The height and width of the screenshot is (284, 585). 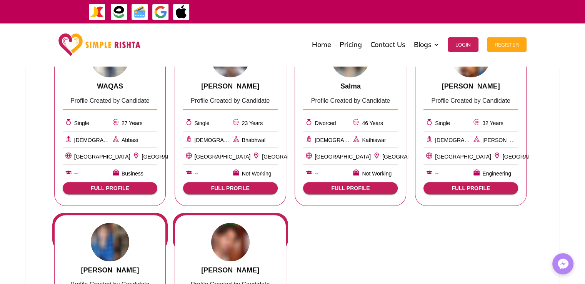 I want to click on span: Abbasi, so click(x=130, y=140).